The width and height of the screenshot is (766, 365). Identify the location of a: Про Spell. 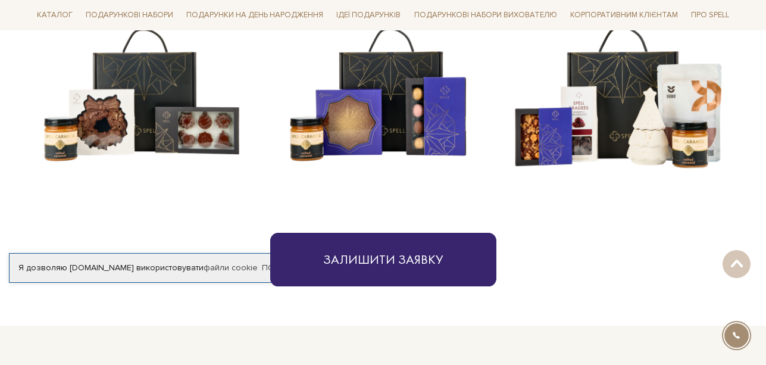
(710, 15).